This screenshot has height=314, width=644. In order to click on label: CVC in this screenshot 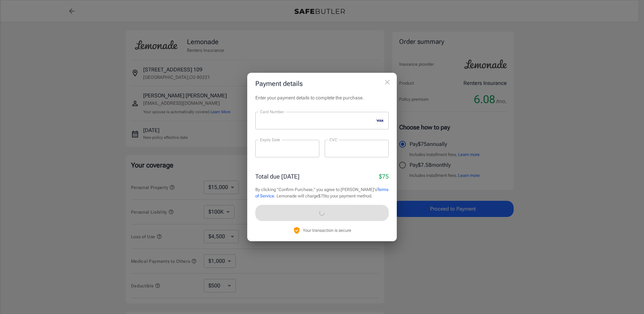, I will do `click(334, 140)`.